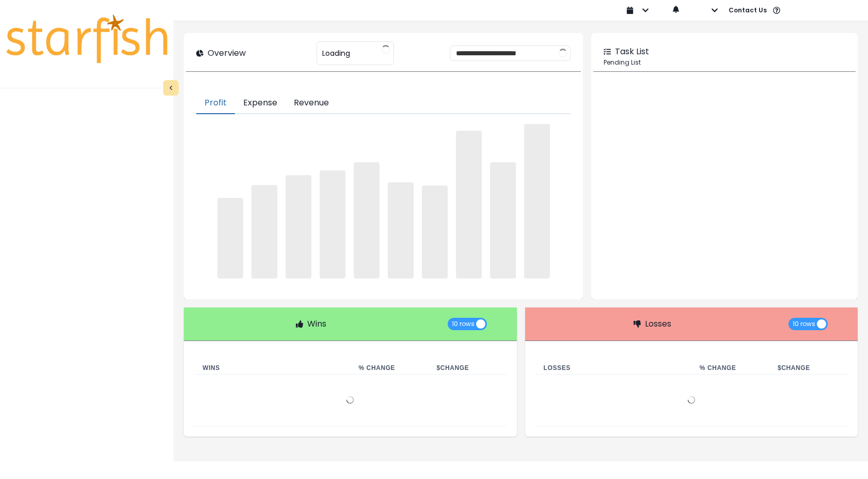  Describe the element at coordinates (272, 368) in the screenshot. I see `th: Wins` at that location.